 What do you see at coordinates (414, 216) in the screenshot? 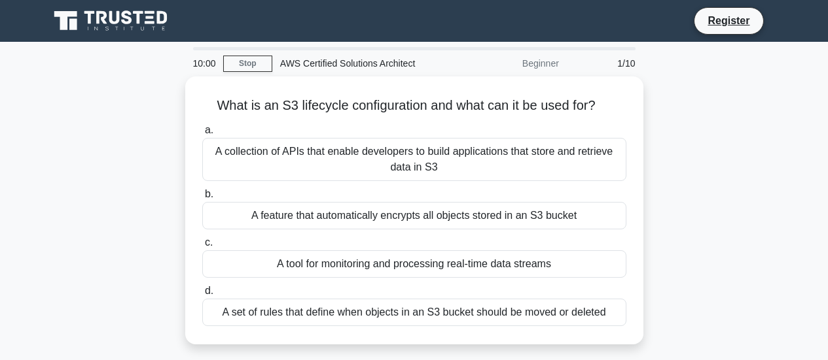
I see `div: A feature that automatically encrypts all objects stored in an S3 bucket` at bounding box center [414, 216].